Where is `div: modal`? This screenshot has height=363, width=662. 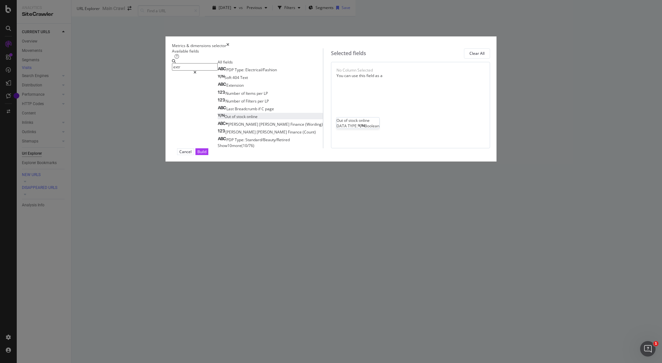 div: modal is located at coordinates (331, 99).